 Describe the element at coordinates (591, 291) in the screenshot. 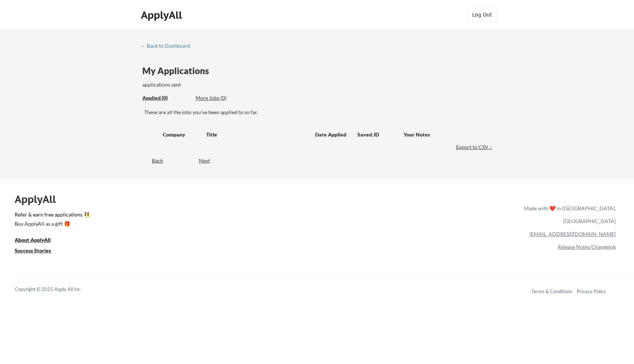

I see `a: Privacy Policy` at that location.